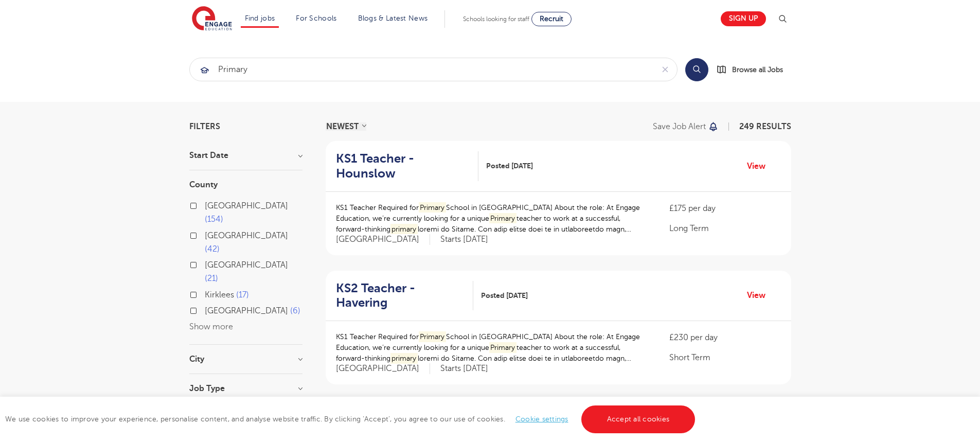 The image size is (980, 442). What do you see at coordinates (665, 70) in the screenshot?
I see `button: Clear` at bounding box center [665, 70].